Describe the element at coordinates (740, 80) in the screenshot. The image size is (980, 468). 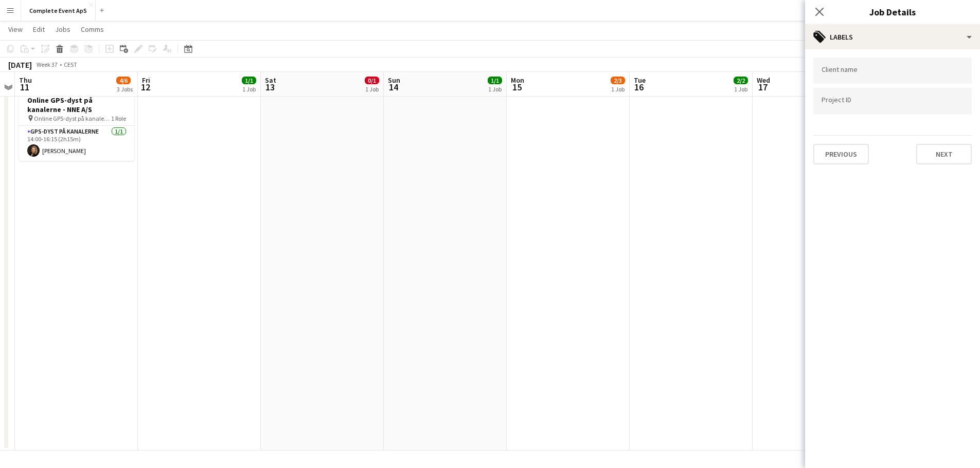
I see `span: 2/2` at that location.